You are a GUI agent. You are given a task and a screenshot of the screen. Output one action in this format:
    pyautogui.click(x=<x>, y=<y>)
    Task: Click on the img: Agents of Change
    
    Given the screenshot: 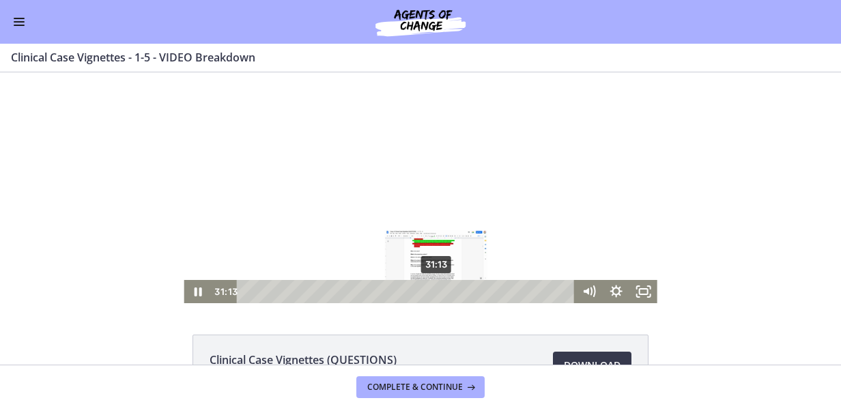 What is the action you would take?
    pyautogui.click(x=421, y=22)
    